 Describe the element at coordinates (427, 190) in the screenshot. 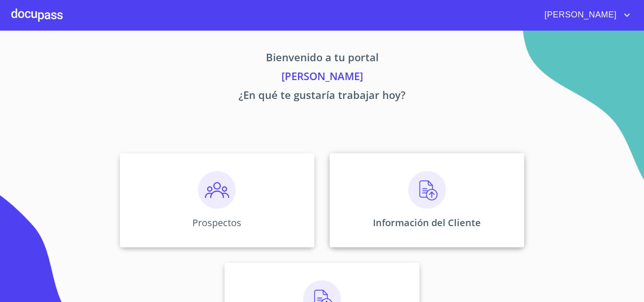

I see `img: carga.png` at that location.